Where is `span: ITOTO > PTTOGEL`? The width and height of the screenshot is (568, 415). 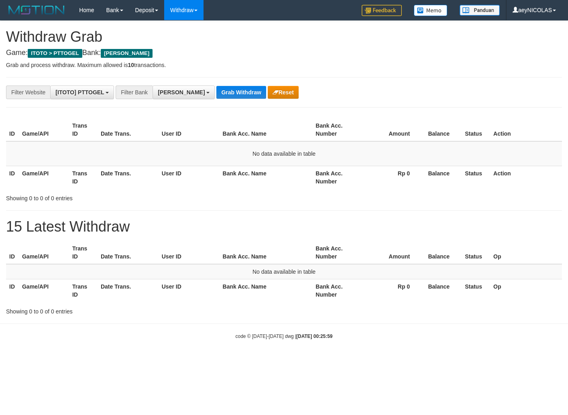 span: ITOTO > PTTOGEL is located at coordinates (55, 53).